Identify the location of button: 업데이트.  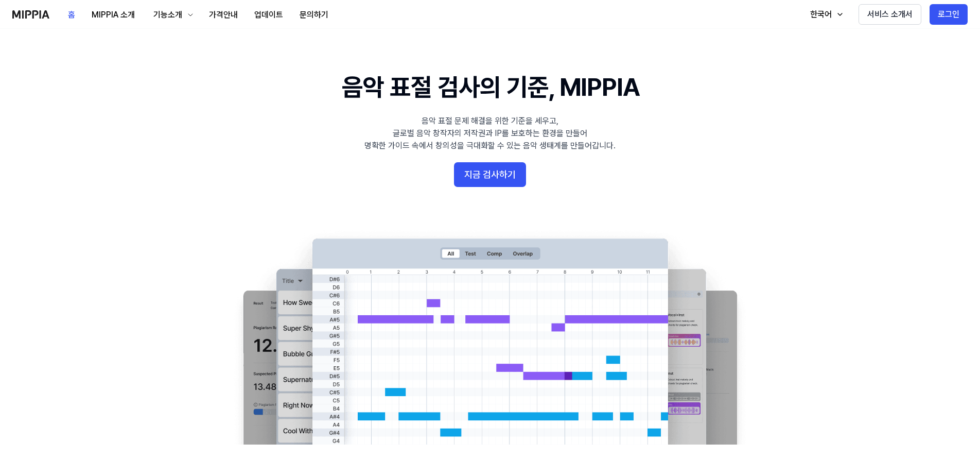
(269, 15).